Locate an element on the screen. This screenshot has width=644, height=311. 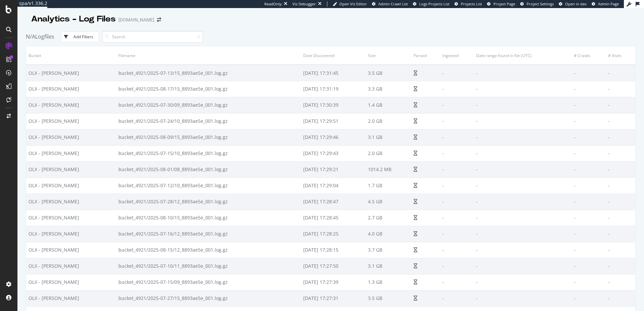
td: bucket_4921/2025-08-17/15_8893ae5e_001.log.gz is located at coordinates (208, 89).